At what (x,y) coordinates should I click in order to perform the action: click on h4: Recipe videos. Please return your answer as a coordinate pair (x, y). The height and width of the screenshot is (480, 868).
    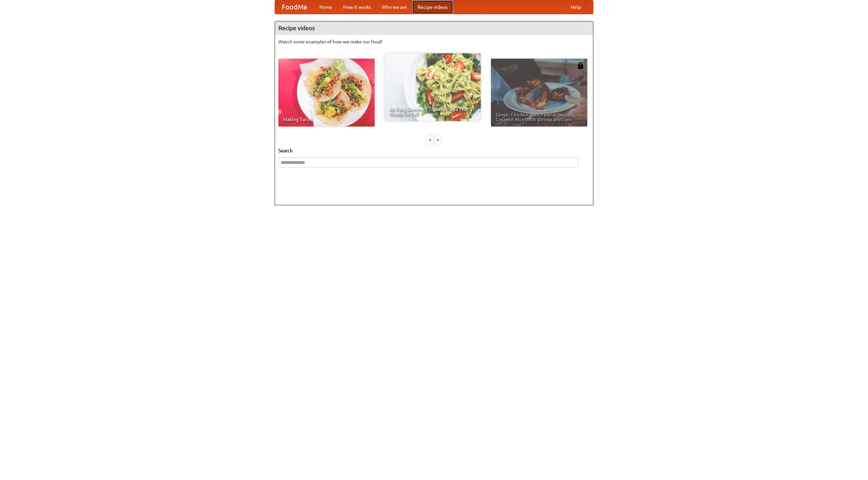
    Looking at the image, I should click on (434, 28).